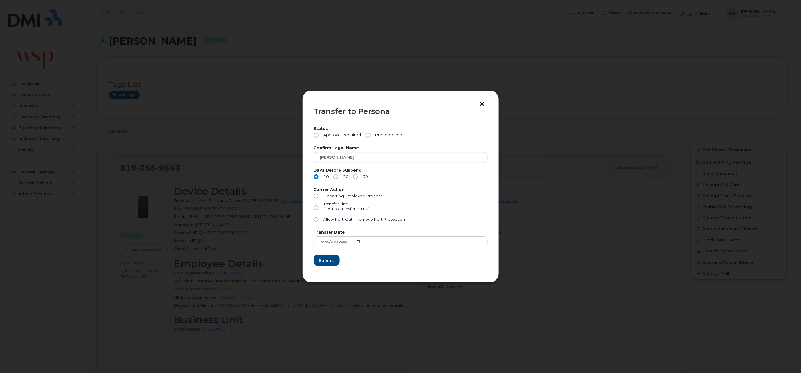 The image size is (801, 373). I want to click on span: Approval Required, so click(341, 135).